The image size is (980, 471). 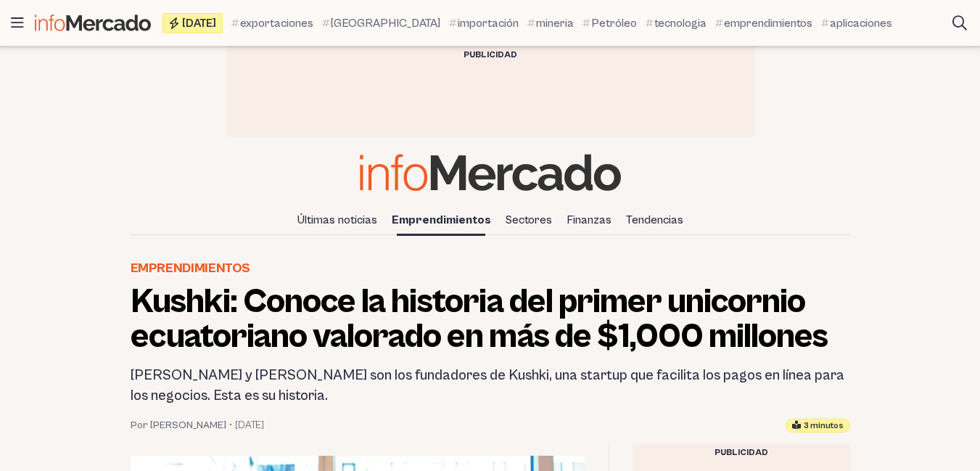 What do you see at coordinates (555, 23) in the screenshot?
I see `span: mineria` at bounding box center [555, 23].